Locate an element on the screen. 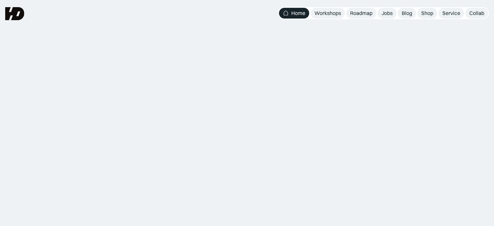 The image size is (494, 226). a: Collab is located at coordinates (477, 13).